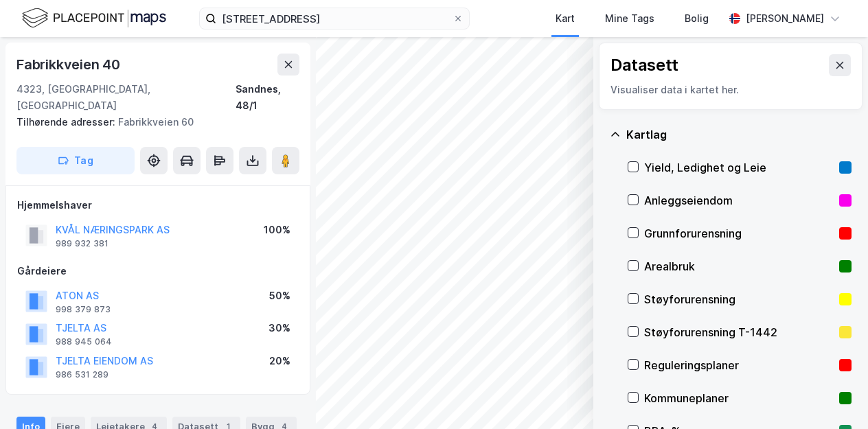 This screenshot has width=868, height=429. What do you see at coordinates (739, 267) in the screenshot?
I see `div: Arealbruk` at bounding box center [739, 267].